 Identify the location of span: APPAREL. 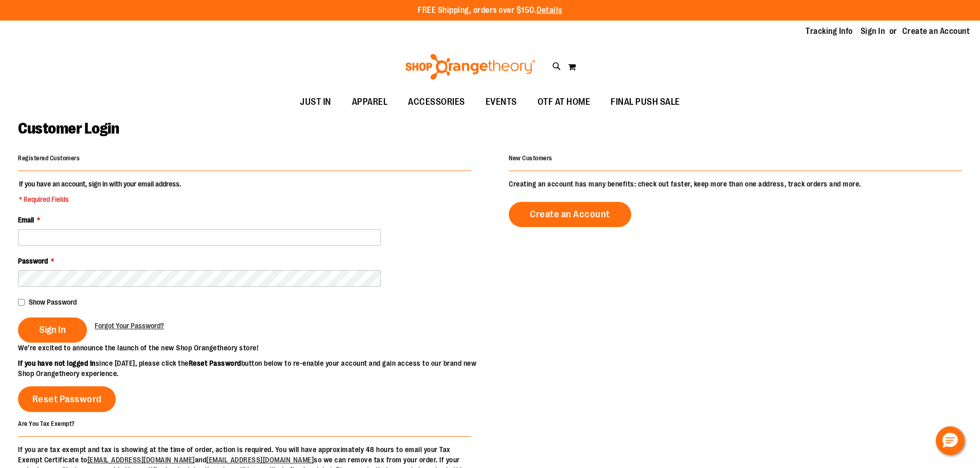
(370, 101).